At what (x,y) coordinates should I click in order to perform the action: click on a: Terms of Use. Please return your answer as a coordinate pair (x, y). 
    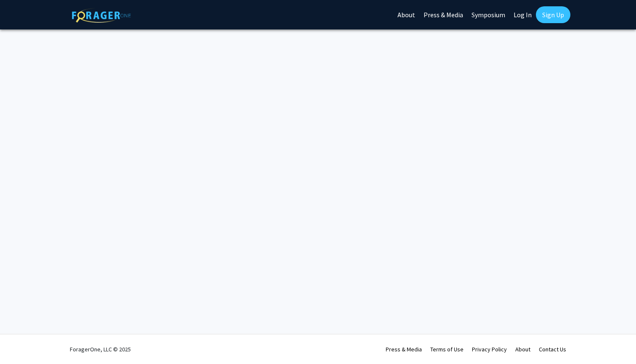
    Looking at the image, I should click on (447, 349).